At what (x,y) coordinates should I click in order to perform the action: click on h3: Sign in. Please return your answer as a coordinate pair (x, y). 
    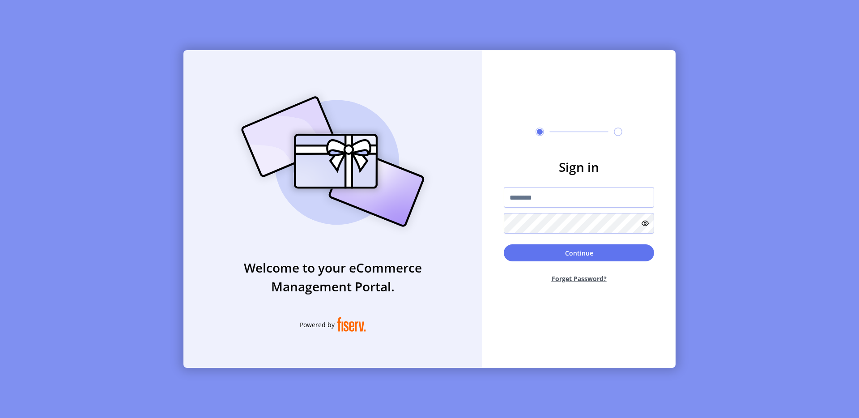
    Looking at the image, I should click on (579, 167).